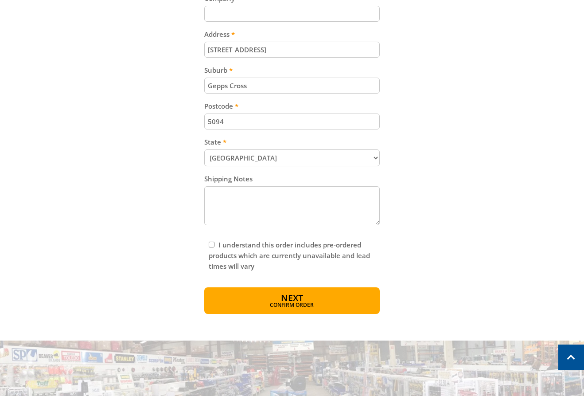 The height and width of the screenshot is (396, 584). What do you see at coordinates (292, 106) in the screenshot?
I see `label: Postcode` at bounding box center [292, 106].